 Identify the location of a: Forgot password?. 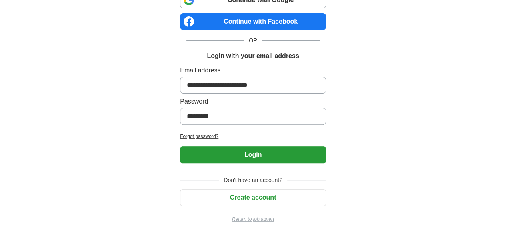
(253, 137).